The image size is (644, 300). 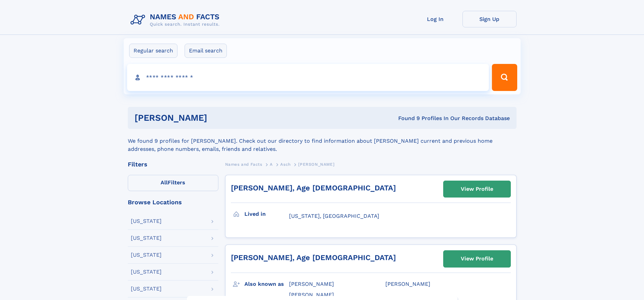 I want to click on img: Logo Names and Facts, so click(x=176, y=20).